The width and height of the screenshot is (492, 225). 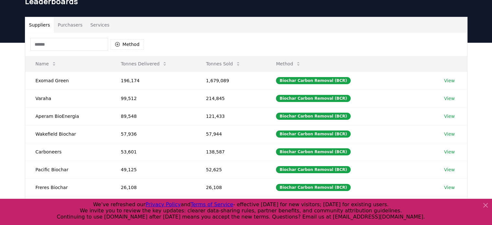 I want to click on td: Carboneers, so click(x=68, y=151).